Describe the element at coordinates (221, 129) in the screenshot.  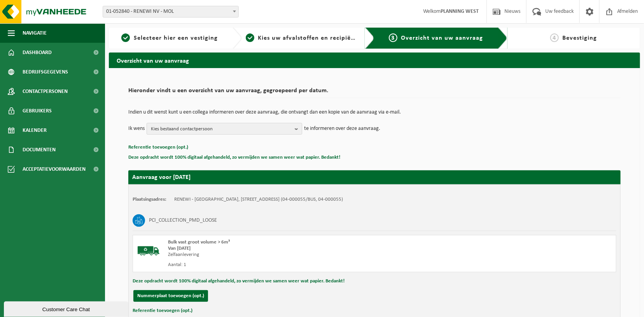
I see `span: Kies bestaand contactpersoon` at that location.